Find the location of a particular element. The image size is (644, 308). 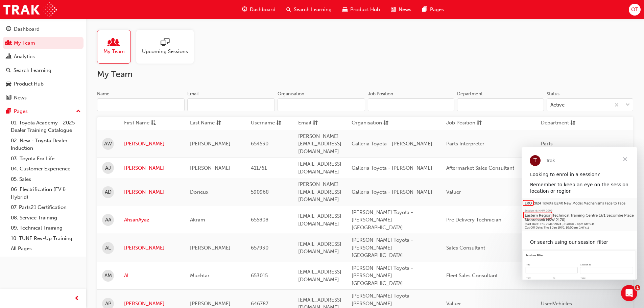

div: Dashboard is located at coordinates (26, 29).